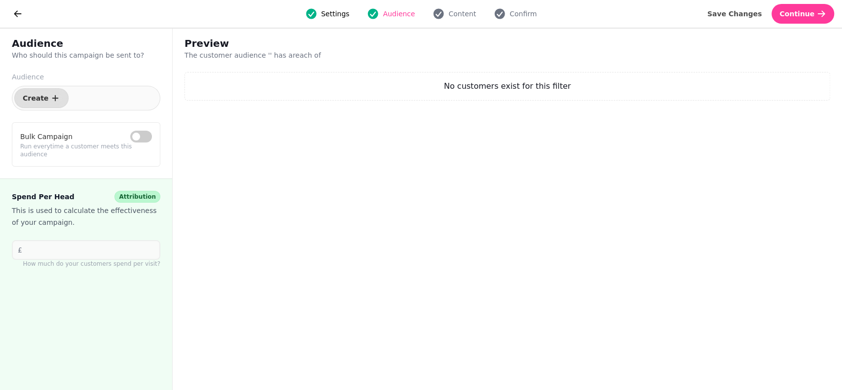 The height and width of the screenshot is (390, 842). I want to click on button: Save Changes, so click(734, 14).